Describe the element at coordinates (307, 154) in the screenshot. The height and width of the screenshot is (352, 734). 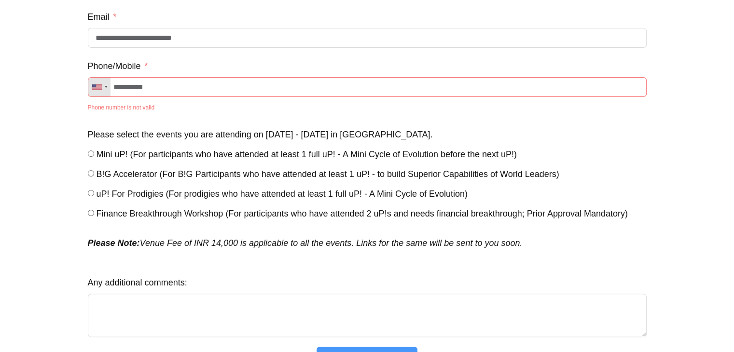
I see `span: Mini uP! (For participants who have attended at least 1 full uP! - A Mini Cycle of Evolution befo...` at that location.